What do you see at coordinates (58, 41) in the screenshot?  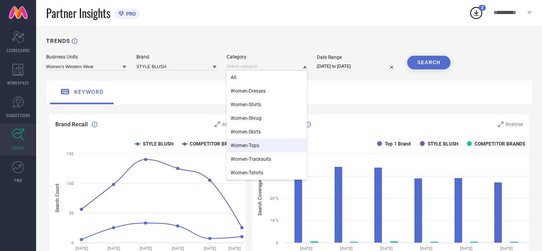 I see `h1: TRENDS` at bounding box center [58, 41].